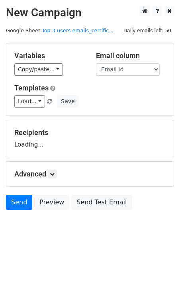 This screenshot has height=282, width=180. What do you see at coordinates (30, 101) in the screenshot?
I see `a: Load...` at bounding box center [30, 101].